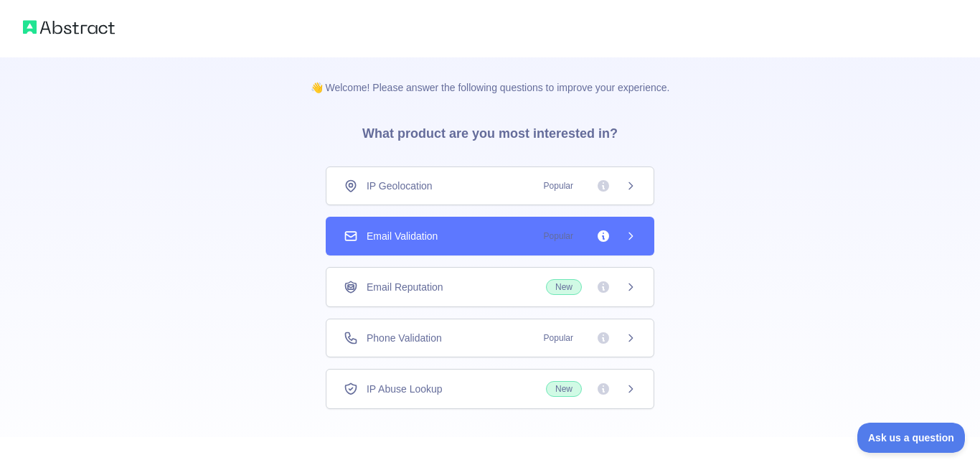 The image size is (980, 460). Describe the element at coordinates (490, 131) in the screenshot. I see `h3: What product are you most interested in?` at that location.